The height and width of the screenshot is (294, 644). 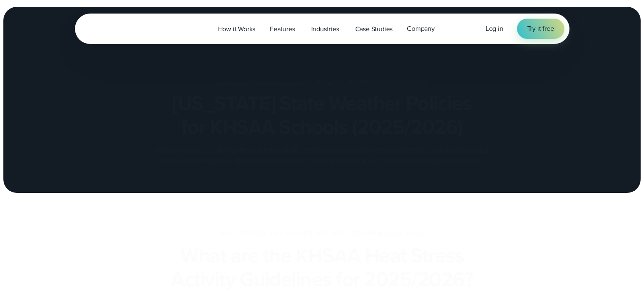 I want to click on span: Try it free, so click(x=541, y=29).